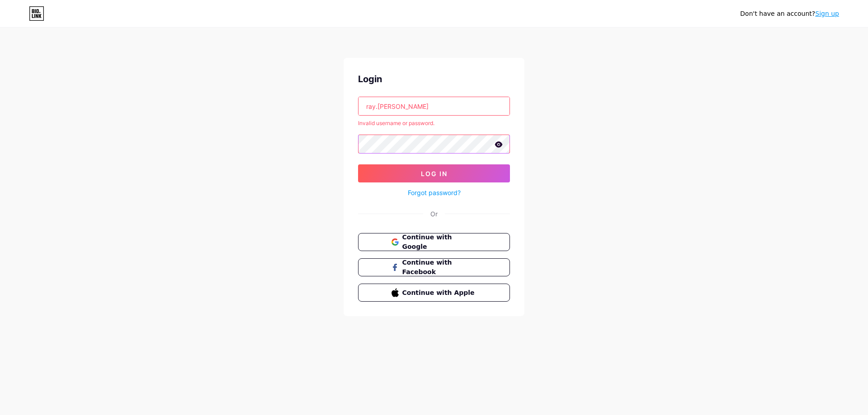  What do you see at coordinates (434, 124) in the screenshot?
I see `div: Invalid username or password.` at bounding box center [434, 124].